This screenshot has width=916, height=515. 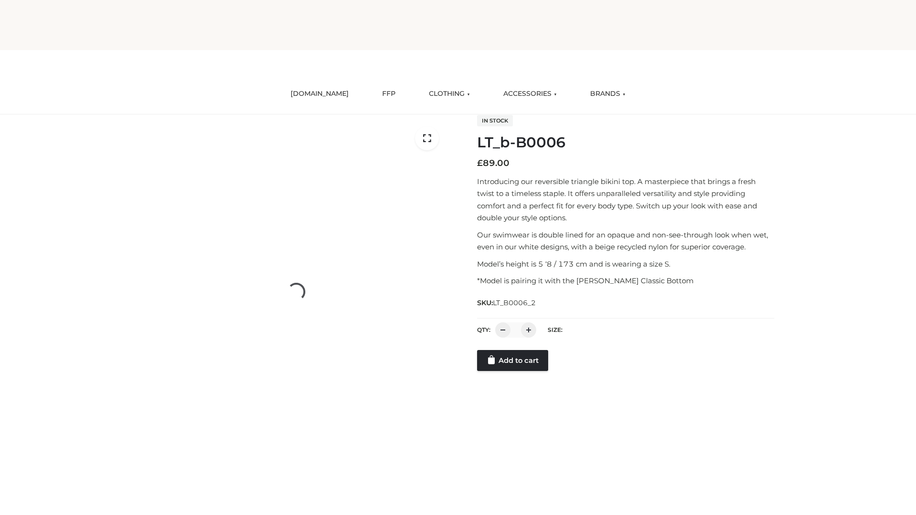 What do you see at coordinates (625, 264) in the screenshot?
I see `p: Model’s height is 5 ‘8 / 173 cm and is wearing a size S.` at bounding box center [625, 264].